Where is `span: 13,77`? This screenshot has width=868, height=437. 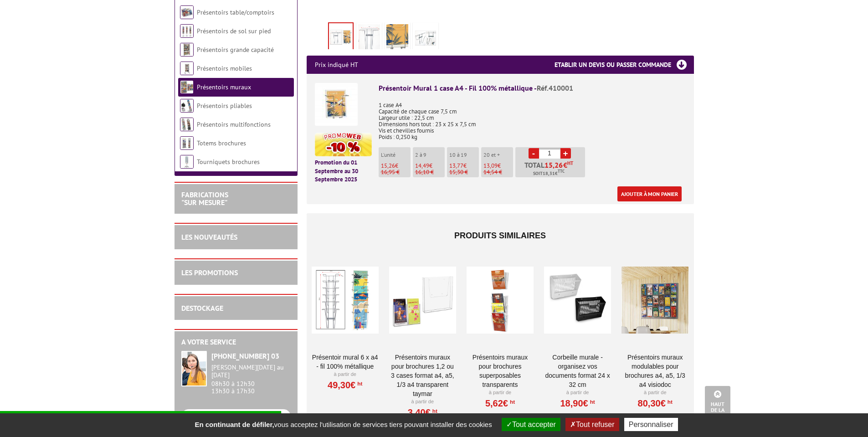 span: 13,77 is located at coordinates (456, 165).